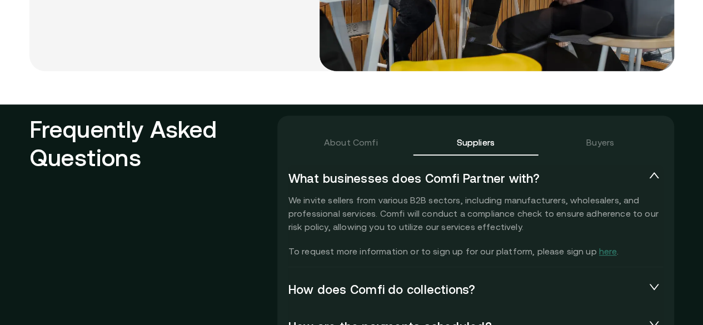 This screenshot has width=703, height=325. I want to click on span: What businesses does Comfi Partner with?, so click(467, 179).